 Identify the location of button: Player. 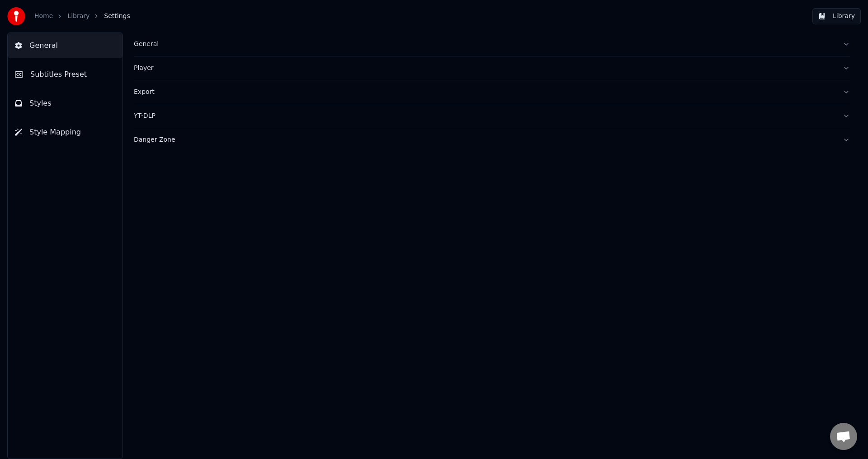
(492, 68).